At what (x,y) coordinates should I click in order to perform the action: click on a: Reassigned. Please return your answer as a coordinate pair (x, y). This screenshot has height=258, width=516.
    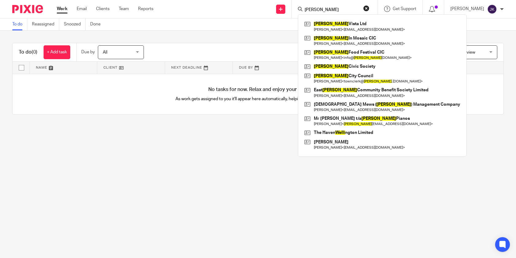
    Looking at the image, I should click on (45, 24).